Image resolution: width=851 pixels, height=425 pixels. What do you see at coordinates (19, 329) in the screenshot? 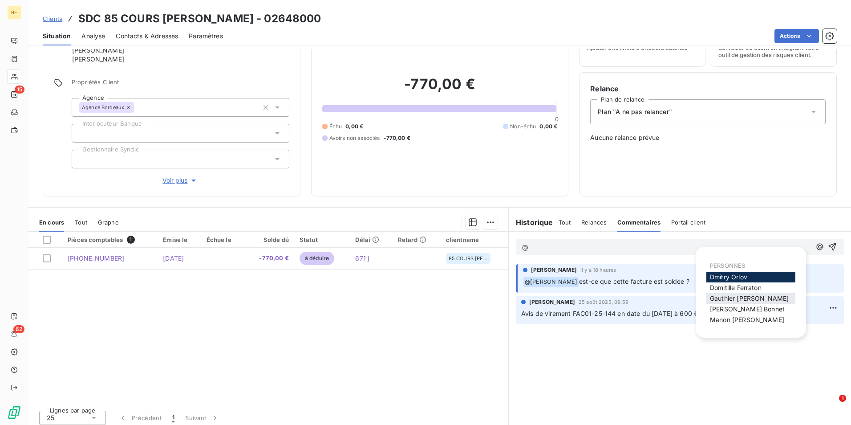
I see `span: 62` at bounding box center [19, 329].